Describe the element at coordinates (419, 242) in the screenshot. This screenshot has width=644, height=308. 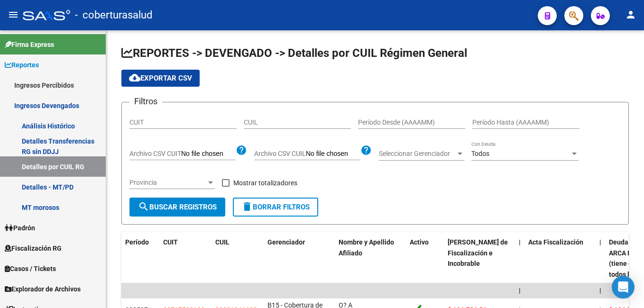
I see `span: Activo` at that location.